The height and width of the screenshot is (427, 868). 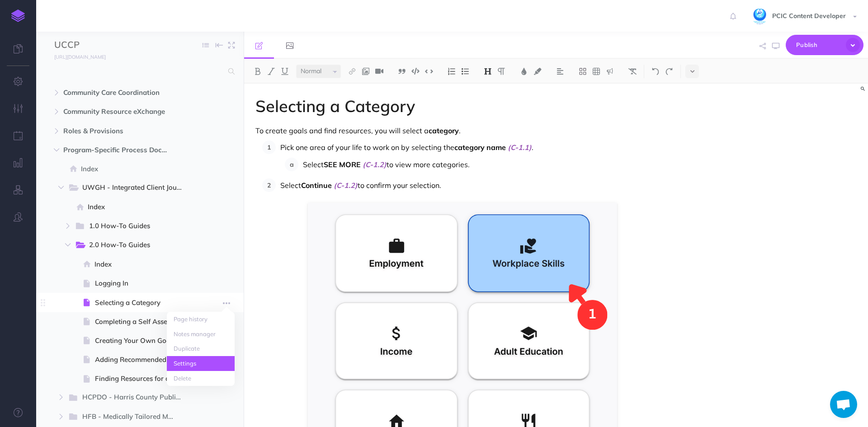 I want to click on span: (C-1.1), so click(x=520, y=148).